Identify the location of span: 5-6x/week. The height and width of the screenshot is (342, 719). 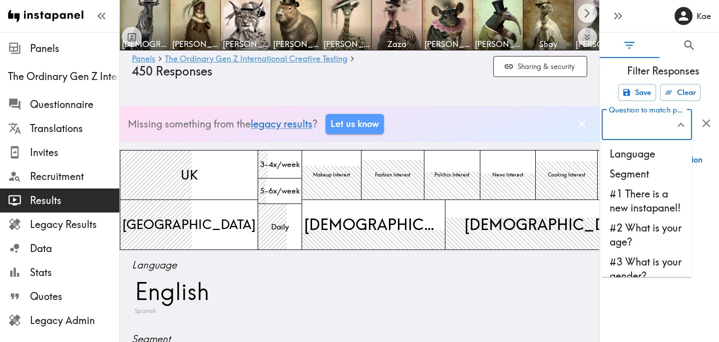
(280, 190).